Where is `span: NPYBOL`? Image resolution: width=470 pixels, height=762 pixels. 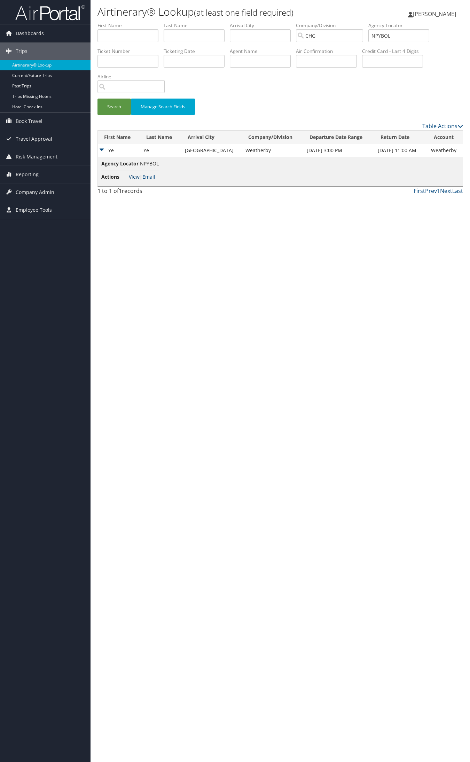
span: NPYBOL is located at coordinates (149, 163).